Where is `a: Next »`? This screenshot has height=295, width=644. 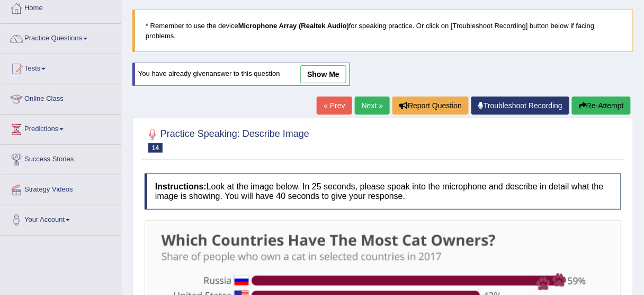
a: Next » is located at coordinates (372, 105).